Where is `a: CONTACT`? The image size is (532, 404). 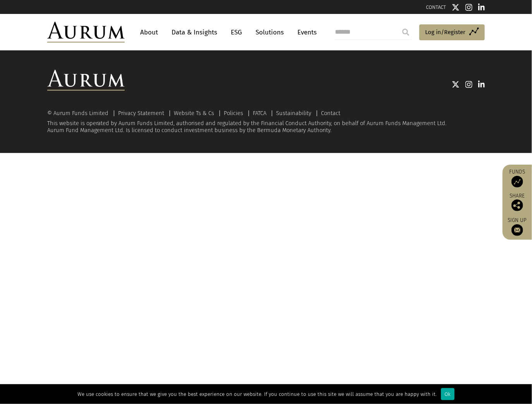 a: CONTACT is located at coordinates (436, 7).